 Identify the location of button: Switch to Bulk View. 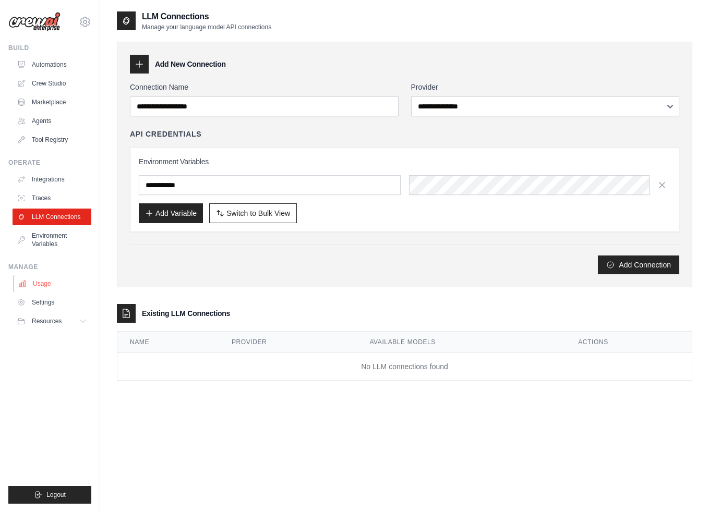
(253, 213).